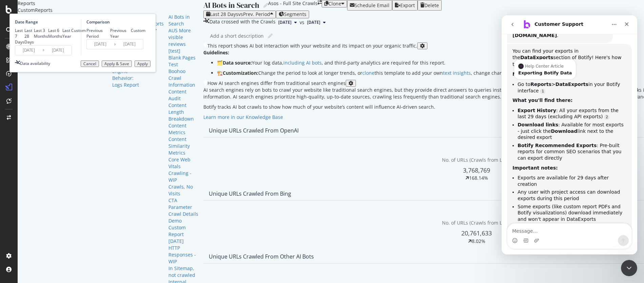  Describe the element at coordinates (372, 6) in the screenshot. I see `div: Schedule Email` at that location.